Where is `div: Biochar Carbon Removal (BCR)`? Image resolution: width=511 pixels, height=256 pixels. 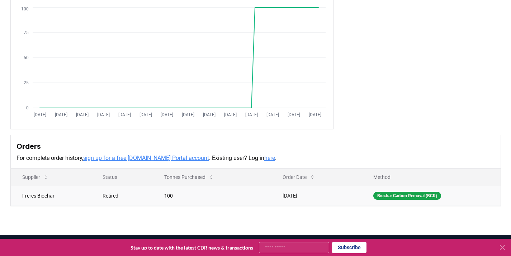 div: Biochar Carbon Removal (BCR) is located at coordinates (407, 196).